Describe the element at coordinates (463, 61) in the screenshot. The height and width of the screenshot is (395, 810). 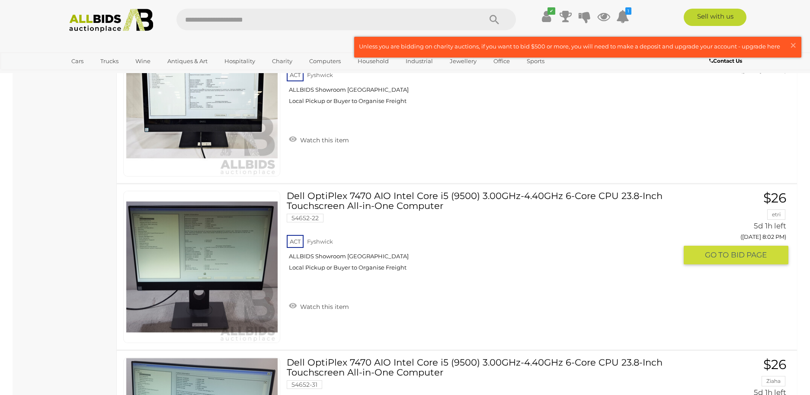
I see `a: Jewellery` at that location.